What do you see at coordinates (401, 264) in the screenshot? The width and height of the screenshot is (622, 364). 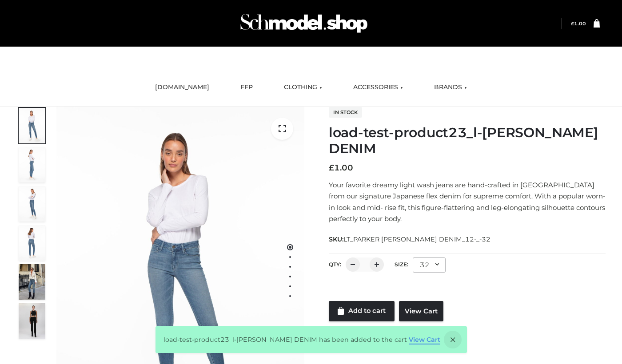 I see `label: Size:` at bounding box center [401, 264].